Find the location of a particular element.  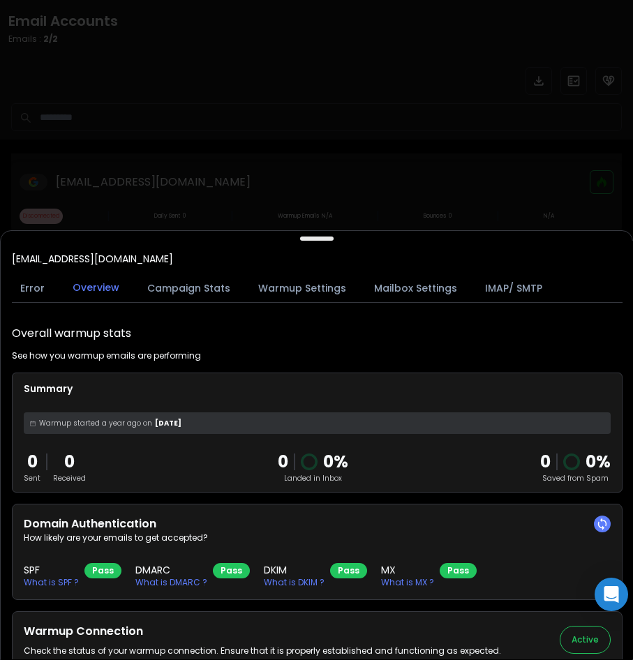

p: Check the status of your warmup connection. Ensure that it is properly established and functionin... is located at coordinates (262, 651).